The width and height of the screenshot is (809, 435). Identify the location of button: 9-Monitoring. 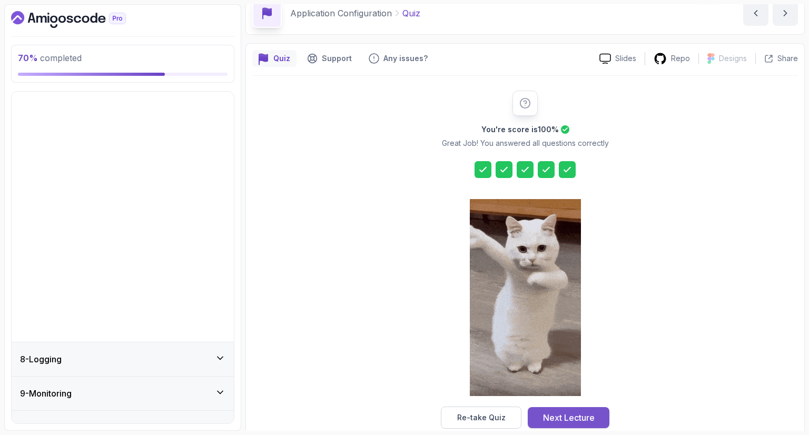
(123, 394).